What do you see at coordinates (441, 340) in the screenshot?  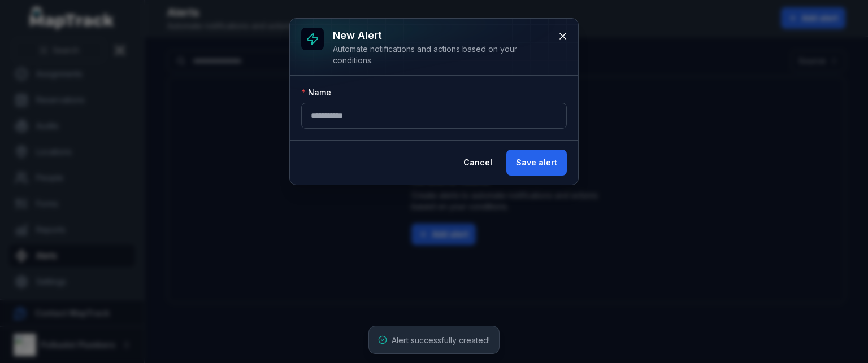 I see `span: Alert successfully created!` at bounding box center [441, 340].